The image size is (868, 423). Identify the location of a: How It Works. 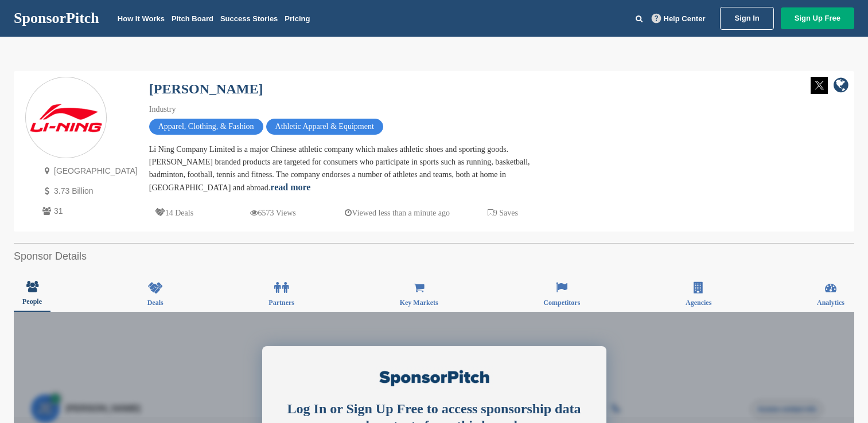
(141, 18).